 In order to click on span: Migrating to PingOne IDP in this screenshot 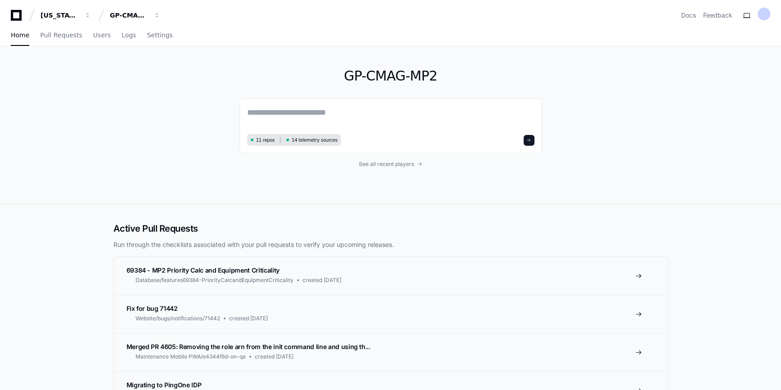, I will do `click(164, 385)`.